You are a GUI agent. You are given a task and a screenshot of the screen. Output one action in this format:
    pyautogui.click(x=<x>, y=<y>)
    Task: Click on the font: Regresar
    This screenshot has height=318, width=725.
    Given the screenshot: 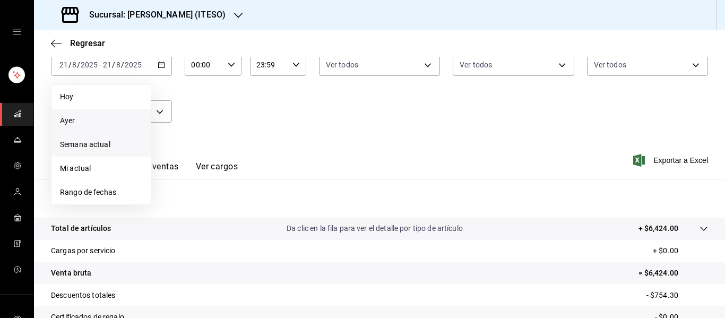 What is the action you would take?
    pyautogui.click(x=88, y=43)
    